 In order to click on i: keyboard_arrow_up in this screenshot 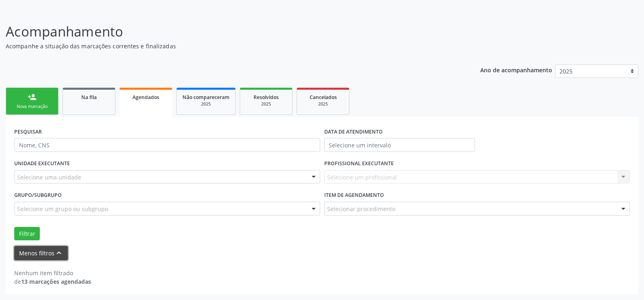, I will do `click(59, 253)`.